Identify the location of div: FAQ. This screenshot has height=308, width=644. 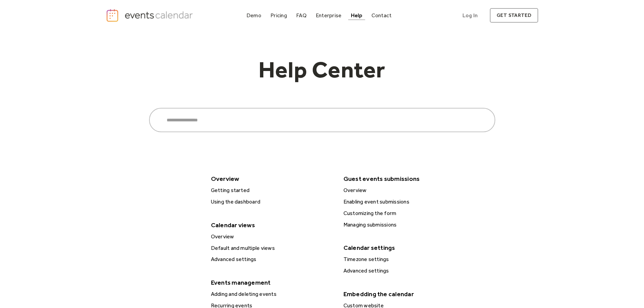
(301, 15).